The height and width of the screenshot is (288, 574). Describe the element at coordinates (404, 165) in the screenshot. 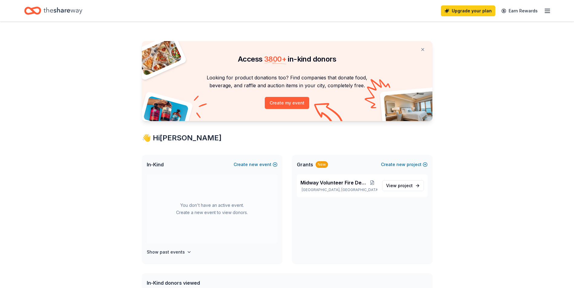

I see `button: Createnewproject` at that location.